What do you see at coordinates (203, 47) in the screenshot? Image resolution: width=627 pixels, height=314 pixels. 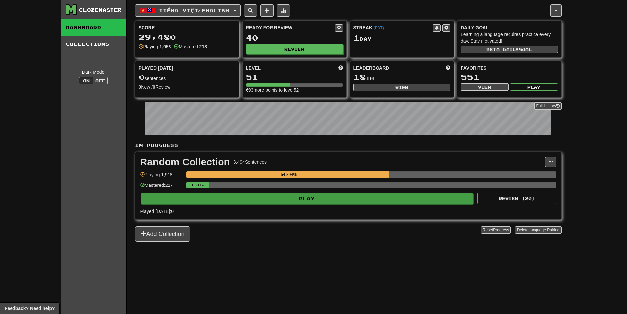 I see `strong: 218` at bounding box center [203, 47].